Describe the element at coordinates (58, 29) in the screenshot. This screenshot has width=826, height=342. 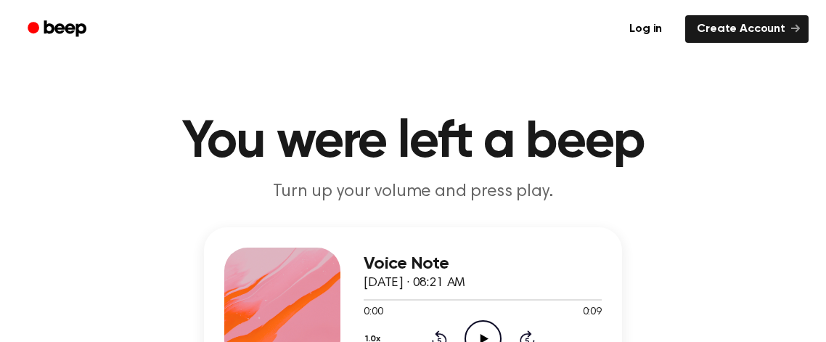
I see `a: Beep` at that location.